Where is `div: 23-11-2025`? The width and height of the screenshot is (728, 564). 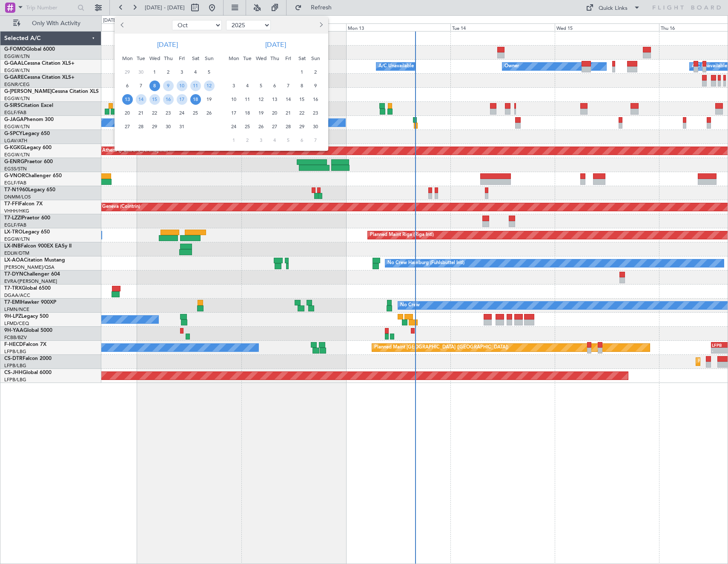 div: 23-11-2025 is located at coordinates (316, 113).